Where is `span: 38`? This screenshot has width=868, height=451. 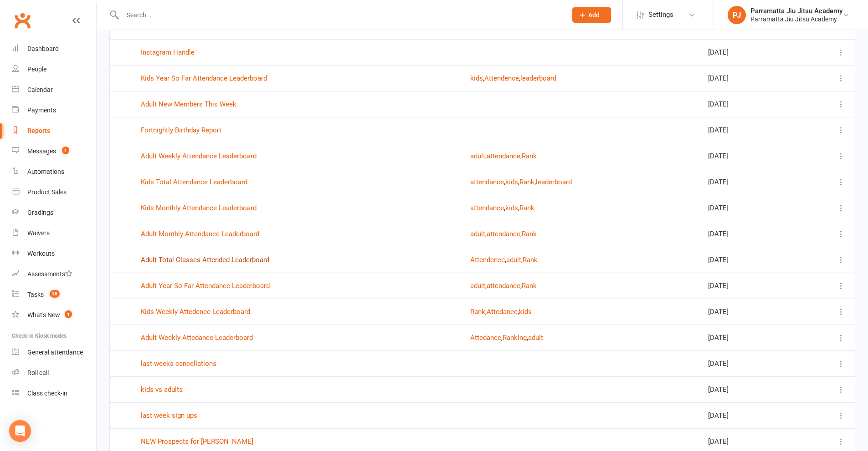
span: 38 is located at coordinates (55, 294).